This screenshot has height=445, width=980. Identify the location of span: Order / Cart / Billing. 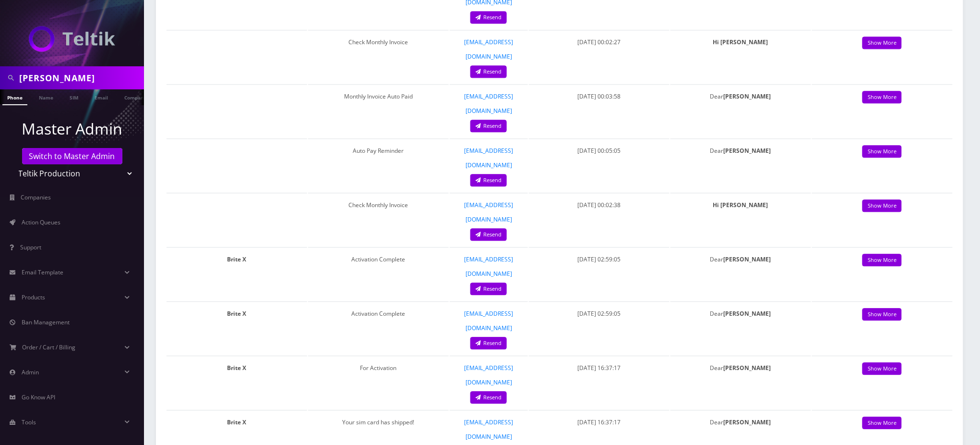
(49, 347).